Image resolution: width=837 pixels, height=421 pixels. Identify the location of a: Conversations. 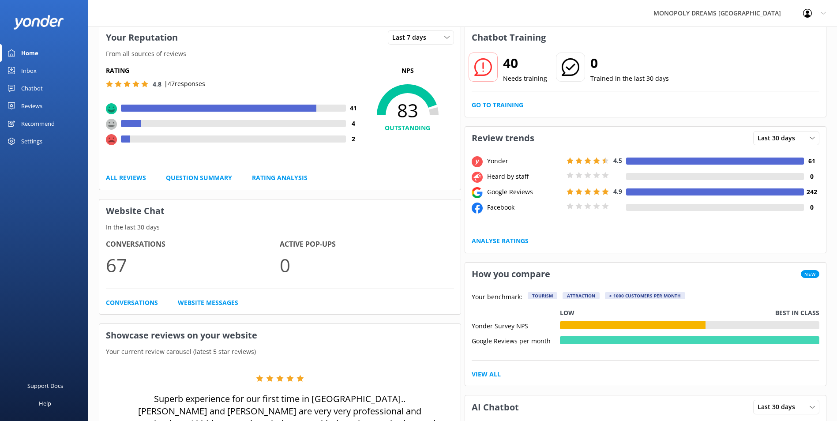
(132, 303).